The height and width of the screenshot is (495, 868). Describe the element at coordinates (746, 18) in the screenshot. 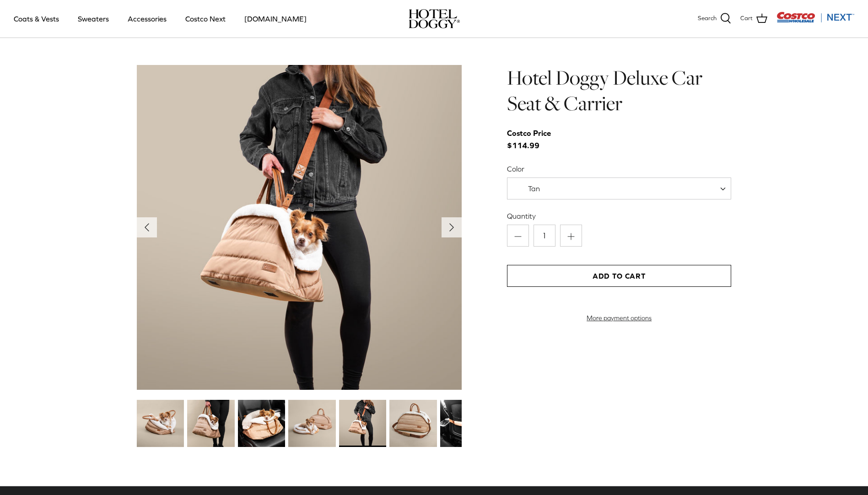

I see `span: Cart` at that location.